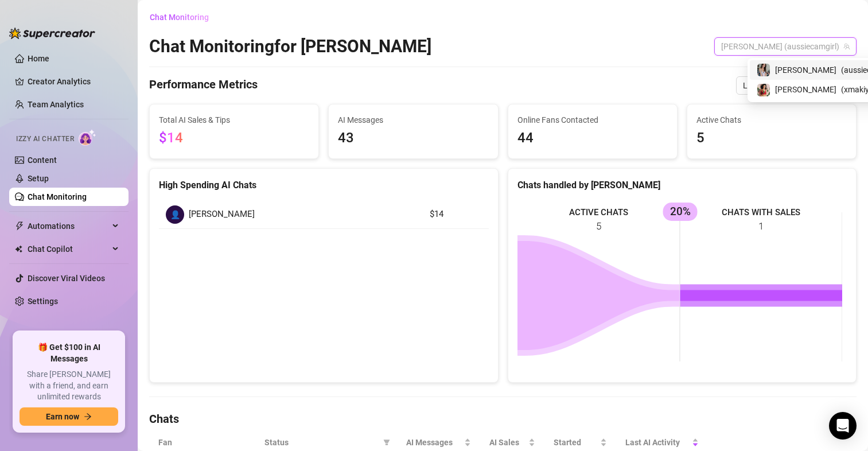 The height and width of the screenshot is (451, 868). Describe the element at coordinates (68, 249) in the screenshot. I see `span: Chat Copilot` at that location.